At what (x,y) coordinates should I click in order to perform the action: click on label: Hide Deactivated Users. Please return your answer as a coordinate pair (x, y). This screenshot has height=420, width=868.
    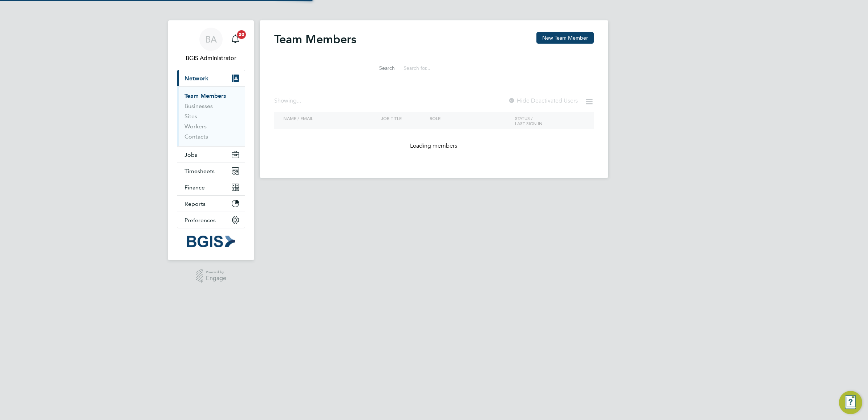
    Looking at the image, I should click on (543, 101).